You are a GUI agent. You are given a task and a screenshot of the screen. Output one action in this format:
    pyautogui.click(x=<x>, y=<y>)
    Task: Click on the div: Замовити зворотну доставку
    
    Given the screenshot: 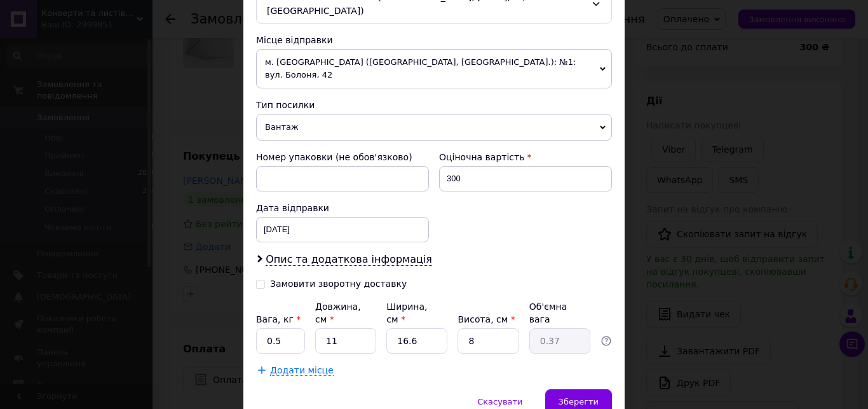 What is the action you would take?
    pyautogui.click(x=339, y=284)
    